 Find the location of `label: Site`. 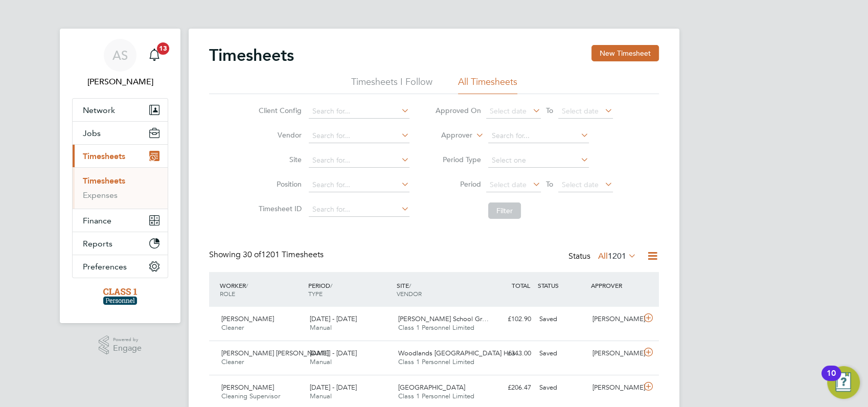

label: Site is located at coordinates (278, 159).